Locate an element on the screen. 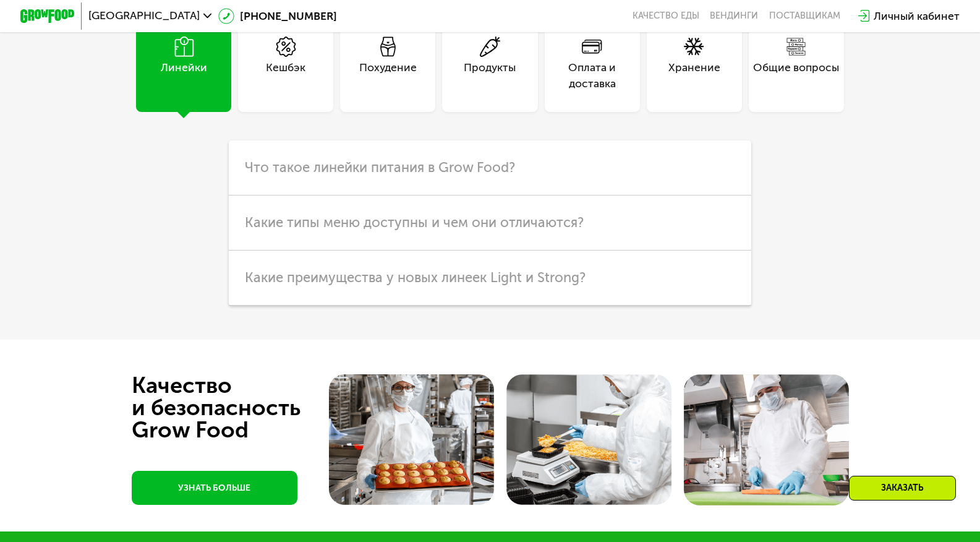  div: Качество и безопасность Grow Food is located at coordinates (239, 407).